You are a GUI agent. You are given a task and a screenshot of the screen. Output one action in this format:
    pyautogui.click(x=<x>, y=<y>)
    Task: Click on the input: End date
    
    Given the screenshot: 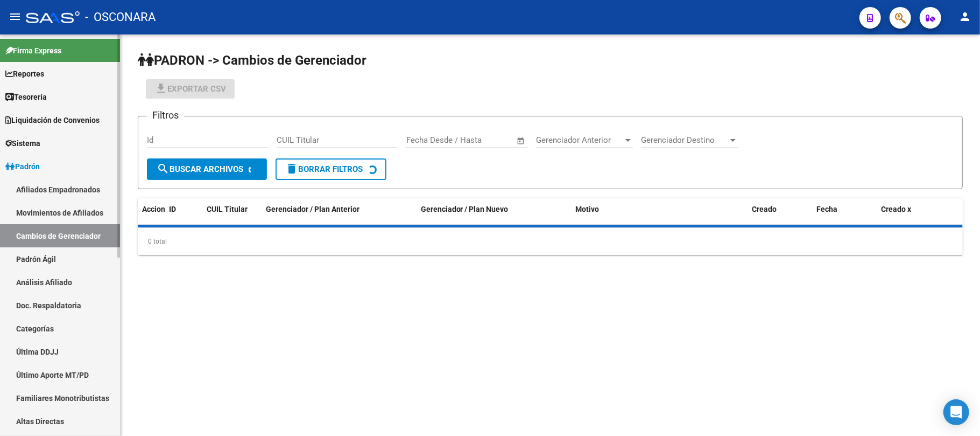 What is the action you would take?
    pyautogui.click(x=477, y=140)
    